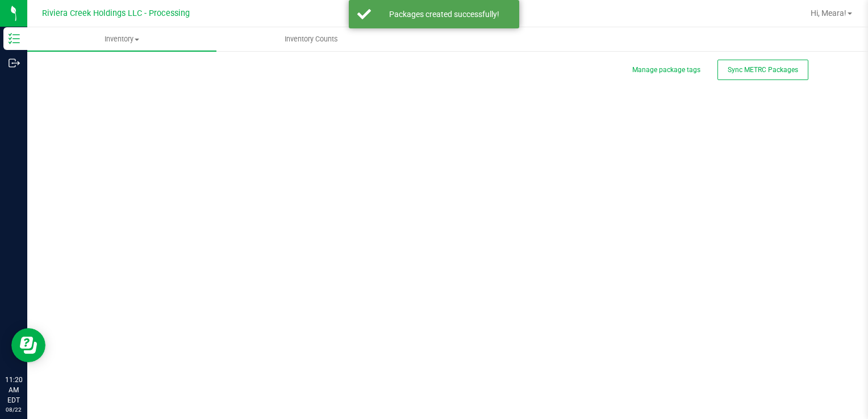  Describe the element at coordinates (311, 39) in the screenshot. I see `span: Inventory Counts` at that location.